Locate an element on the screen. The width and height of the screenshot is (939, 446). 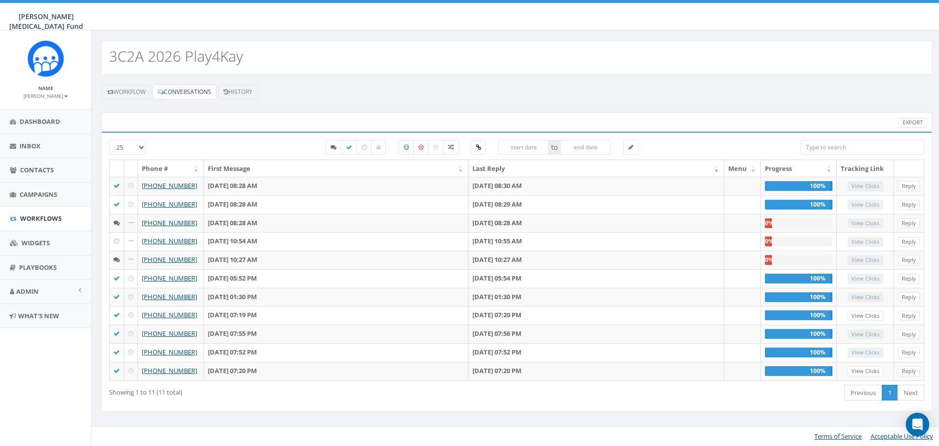
span: Dashboard is located at coordinates (40, 121).